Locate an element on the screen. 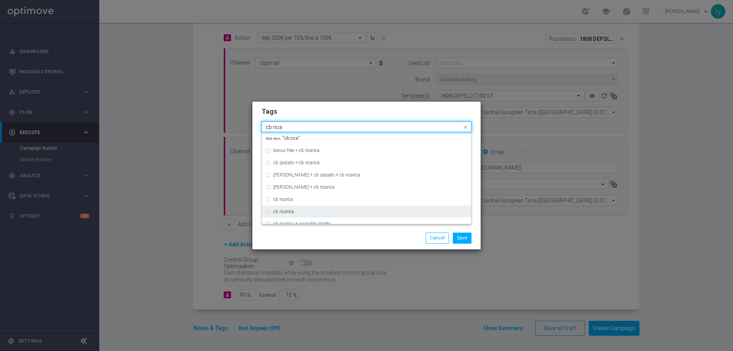 Image resolution: width=733 pixels, height=351 pixels. button: Cancel is located at coordinates (437, 238).